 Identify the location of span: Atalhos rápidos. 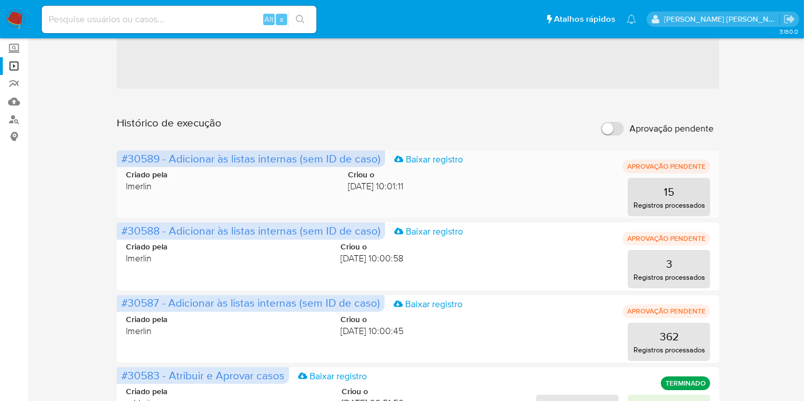
(584, 19).